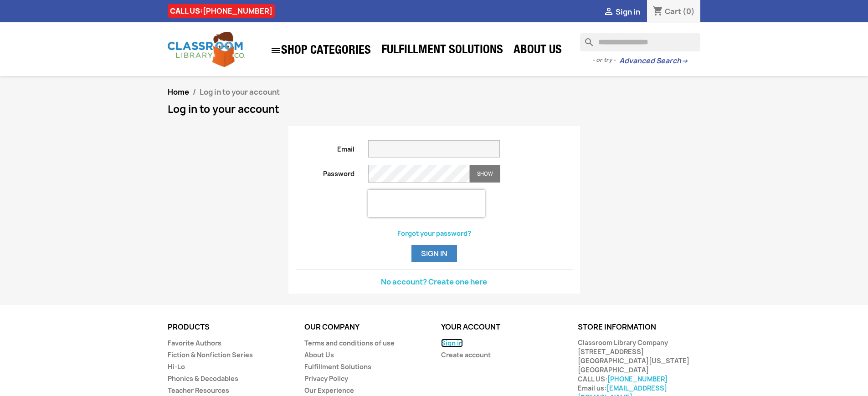 The width and height of the screenshot is (868, 396). What do you see at coordinates (434, 282) in the screenshot?
I see `a: No account? Create one here` at bounding box center [434, 282].